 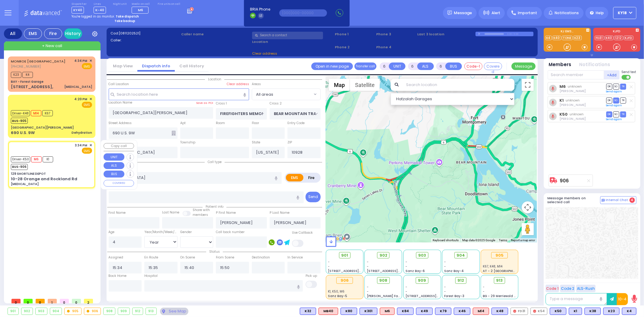 I want to click on button: ALS, so click(x=426, y=66).